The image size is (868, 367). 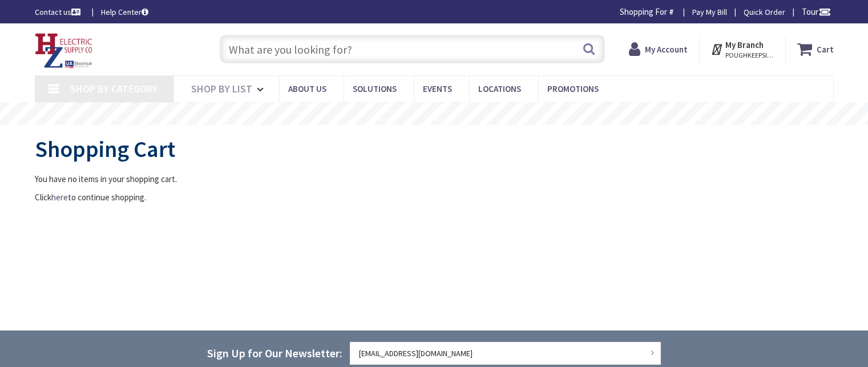 I want to click on h1: Shopping Cart, so click(x=434, y=149).